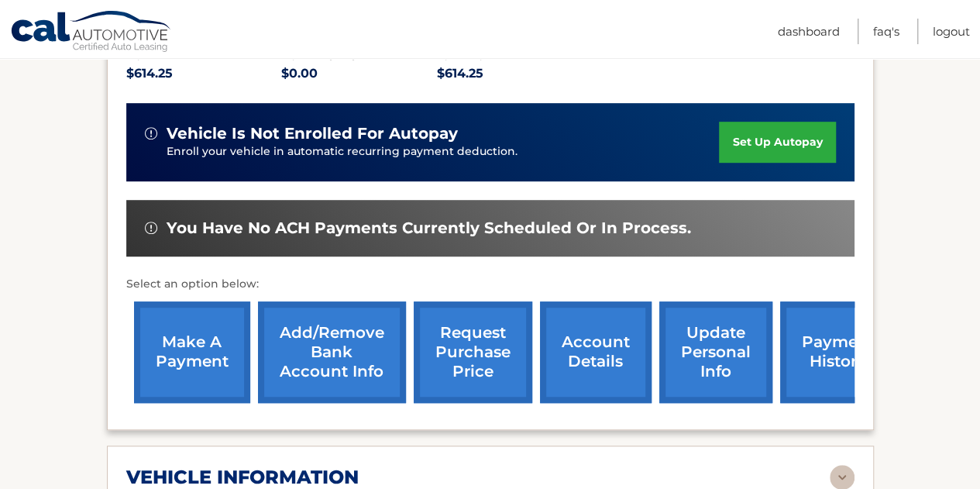 Image resolution: width=980 pixels, height=489 pixels. Describe the element at coordinates (838, 352) in the screenshot. I see `a: payment history` at that location.